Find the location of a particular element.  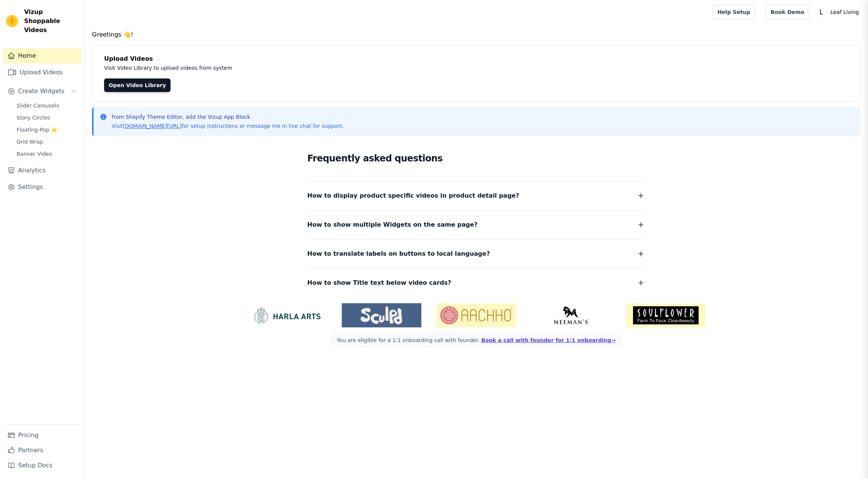

span: Slider Carousels is located at coordinates (38, 106).